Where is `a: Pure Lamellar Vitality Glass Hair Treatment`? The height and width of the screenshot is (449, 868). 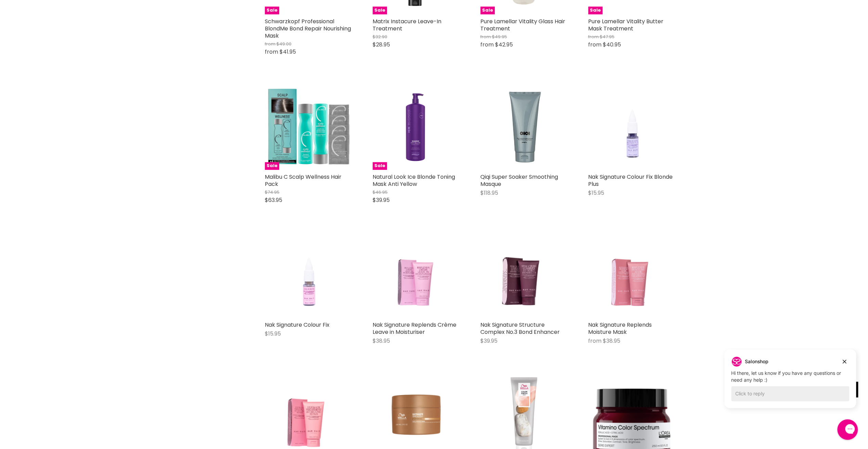
a: Pure Lamellar Vitality Glass Hair Treatment is located at coordinates (522, 25).